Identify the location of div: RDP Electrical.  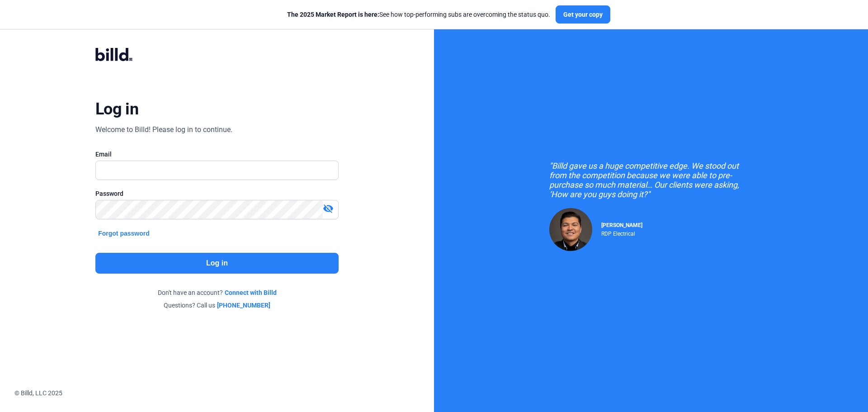
(621, 233).